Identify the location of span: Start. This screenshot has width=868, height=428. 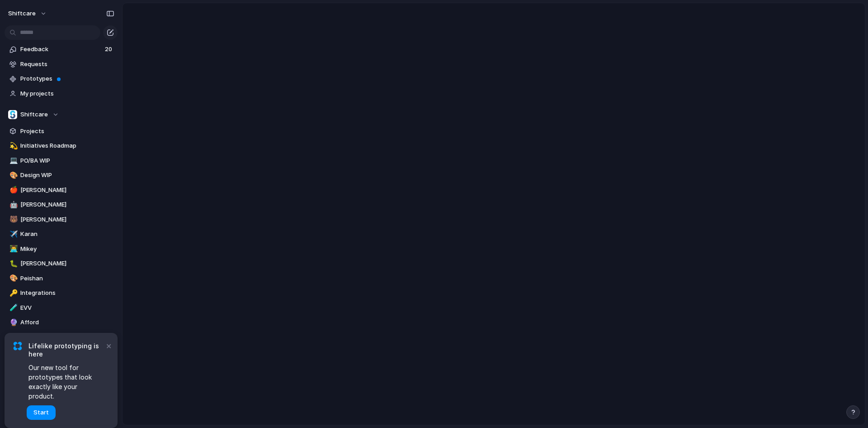
(41, 412).